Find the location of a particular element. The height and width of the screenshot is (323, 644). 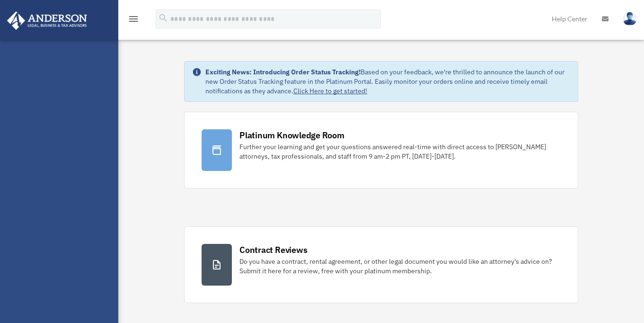

img: User Pic is located at coordinates (630, 18).